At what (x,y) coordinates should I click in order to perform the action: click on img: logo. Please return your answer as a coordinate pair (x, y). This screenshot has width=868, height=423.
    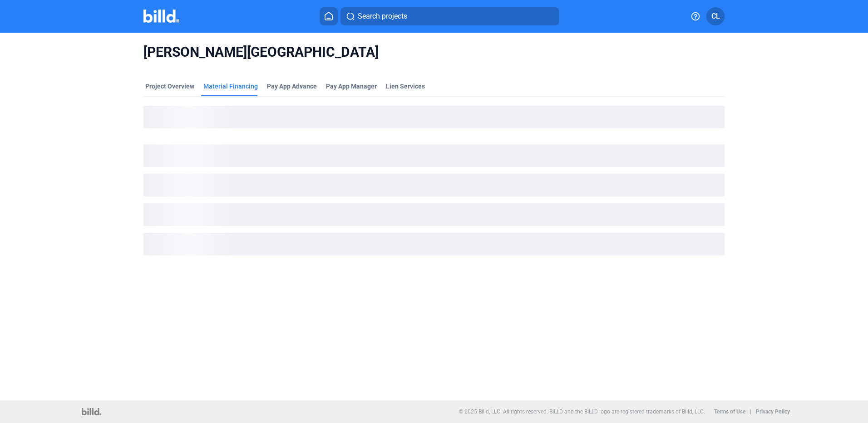
    Looking at the image, I should click on (91, 412).